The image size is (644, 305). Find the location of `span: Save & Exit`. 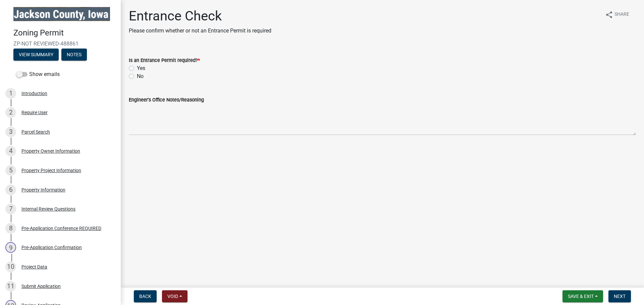

span: Save & Exit is located at coordinates (581, 296).